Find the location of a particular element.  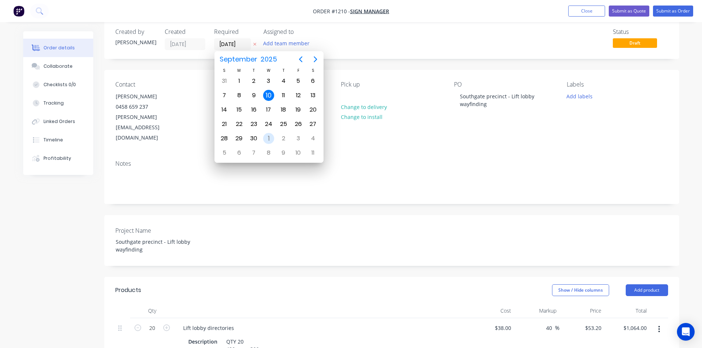

div: W is located at coordinates (269, 70).